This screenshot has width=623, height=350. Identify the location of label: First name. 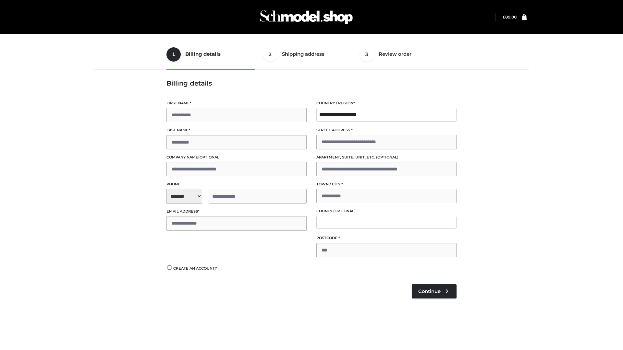
(236, 103).